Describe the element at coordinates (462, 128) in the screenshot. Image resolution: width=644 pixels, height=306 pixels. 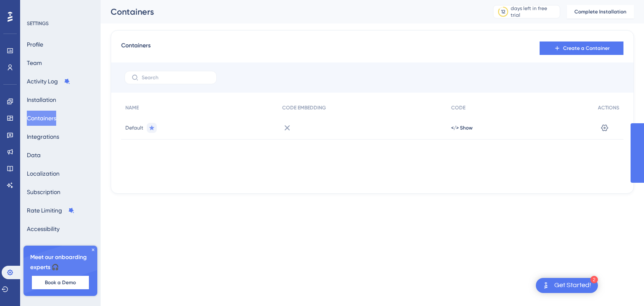
I see `span: </> Show` at that location.